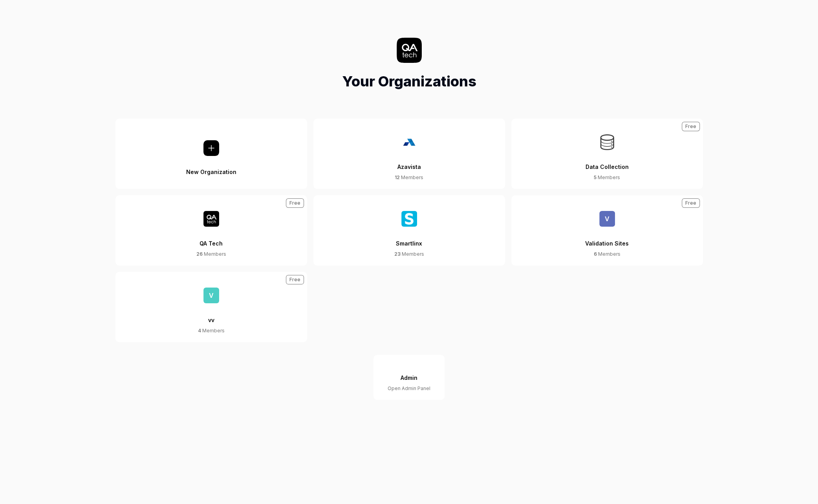  I want to click on div: QA Tech, so click(210, 238).